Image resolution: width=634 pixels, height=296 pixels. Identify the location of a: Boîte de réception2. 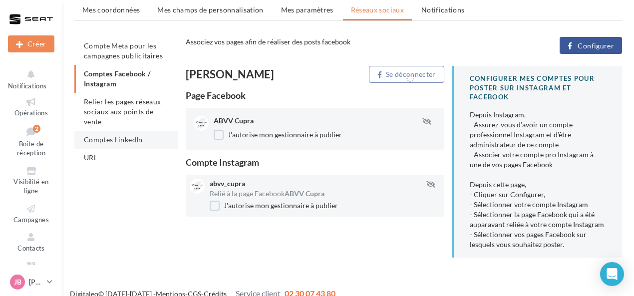
(31, 141).